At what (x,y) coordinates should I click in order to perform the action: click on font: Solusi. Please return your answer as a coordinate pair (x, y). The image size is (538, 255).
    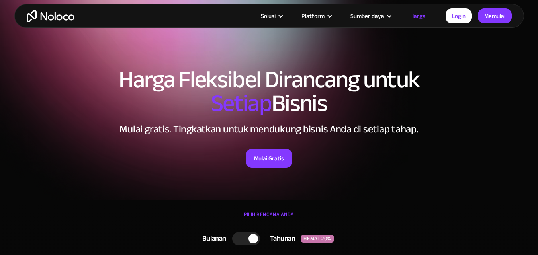
    Looking at the image, I should click on (268, 16).